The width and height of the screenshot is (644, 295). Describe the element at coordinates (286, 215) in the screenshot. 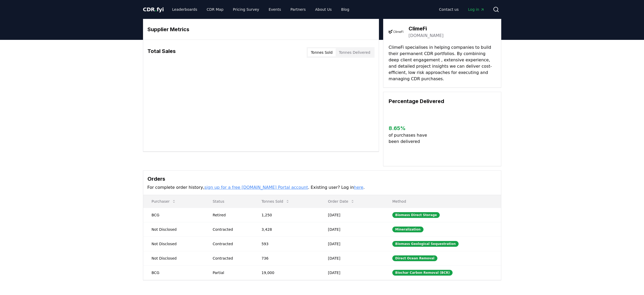

I see `td: 1,250` at that location.